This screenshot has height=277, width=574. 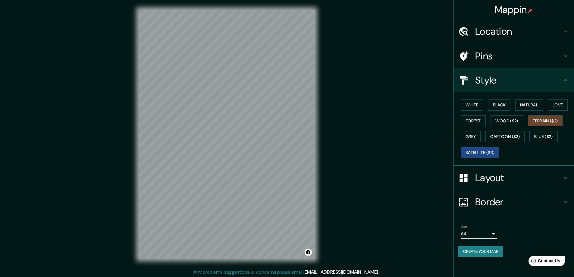 I want to click on img: pin-icon.png, so click(x=530, y=11).